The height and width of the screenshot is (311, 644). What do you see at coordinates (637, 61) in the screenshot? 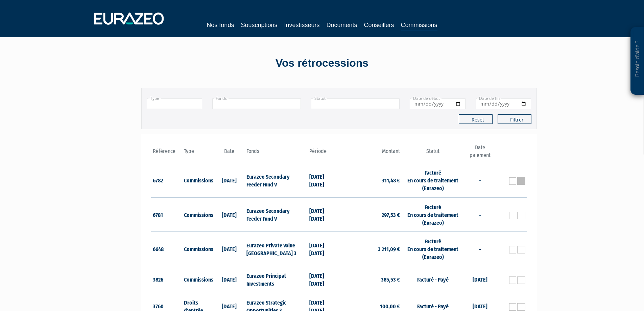
I see `p: Besoin d'aide ?` at bounding box center [637, 61].